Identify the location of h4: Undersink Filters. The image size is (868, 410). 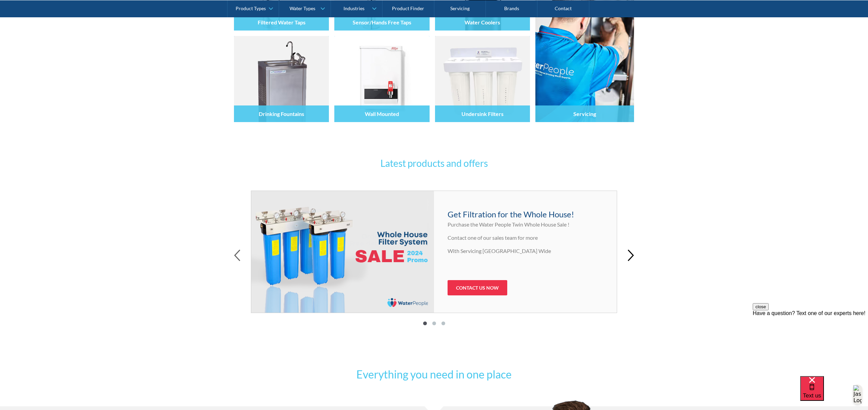
(482, 113).